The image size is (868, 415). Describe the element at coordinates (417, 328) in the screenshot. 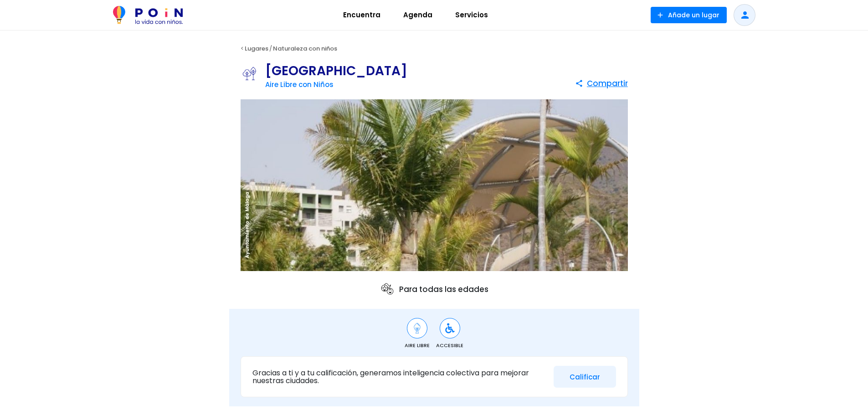

I see `img: Aire Libre` at that location.